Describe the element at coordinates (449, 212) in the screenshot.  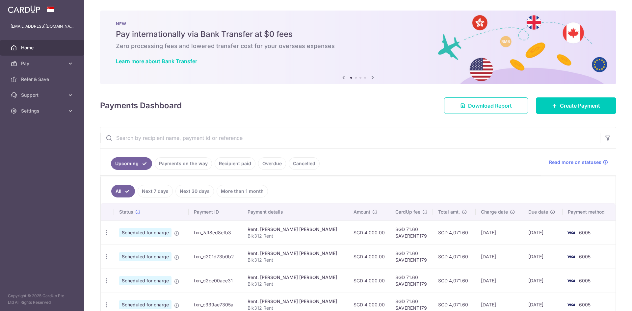
I see `span: Total amt.` at that location.